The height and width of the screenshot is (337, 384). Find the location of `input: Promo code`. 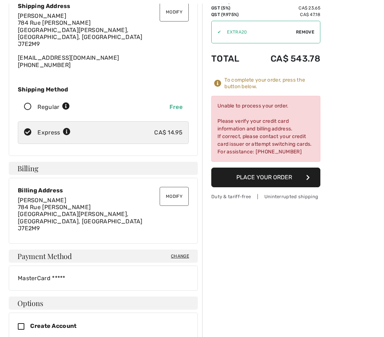

input: Promo code is located at coordinates (259, 32).